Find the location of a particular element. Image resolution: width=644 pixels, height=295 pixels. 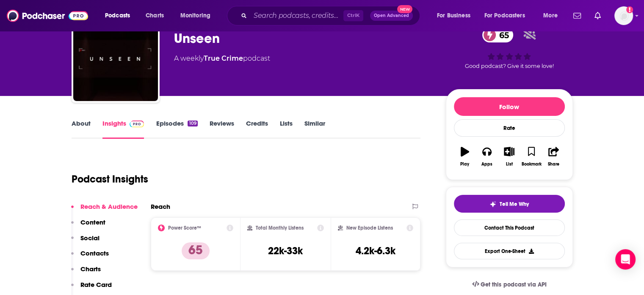

a: Similar is located at coordinates (315, 129).